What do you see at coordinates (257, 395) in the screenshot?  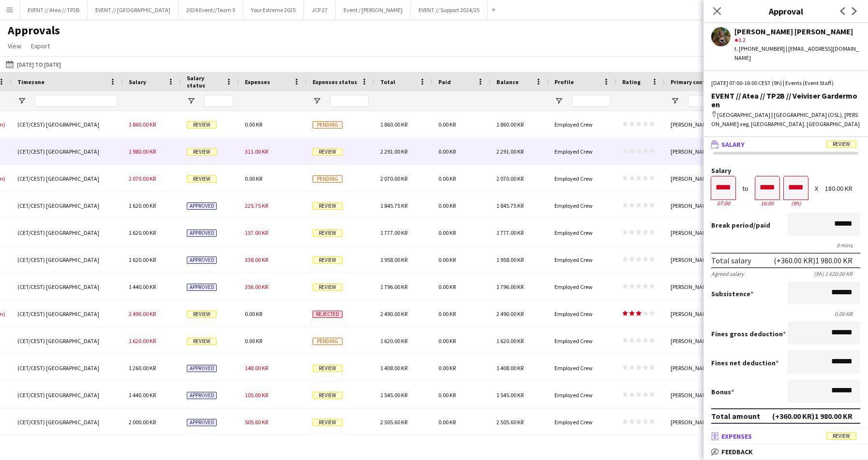 I see `span: 105.00 KR` at bounding box center [257, 395].